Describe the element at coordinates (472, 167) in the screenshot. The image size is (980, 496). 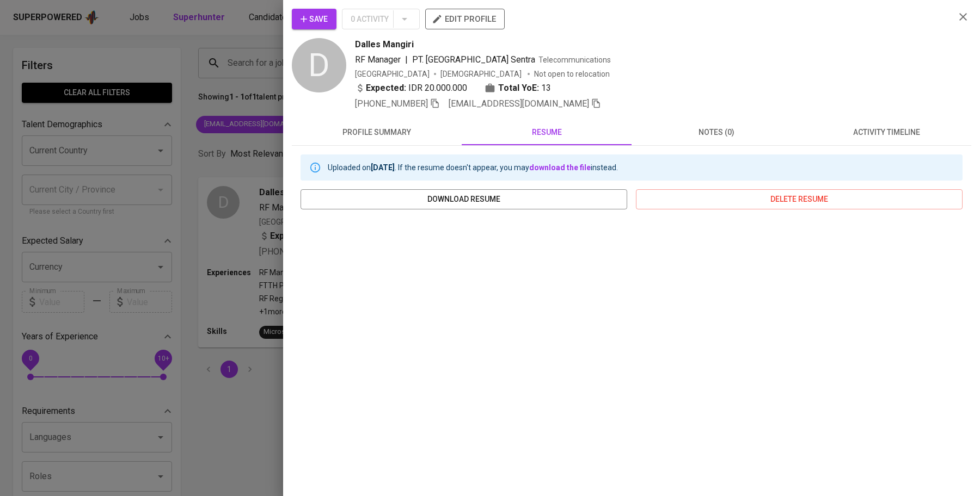
I see `div: Uploaded on . If the resume doesn't appear, you may instead.` at that location.